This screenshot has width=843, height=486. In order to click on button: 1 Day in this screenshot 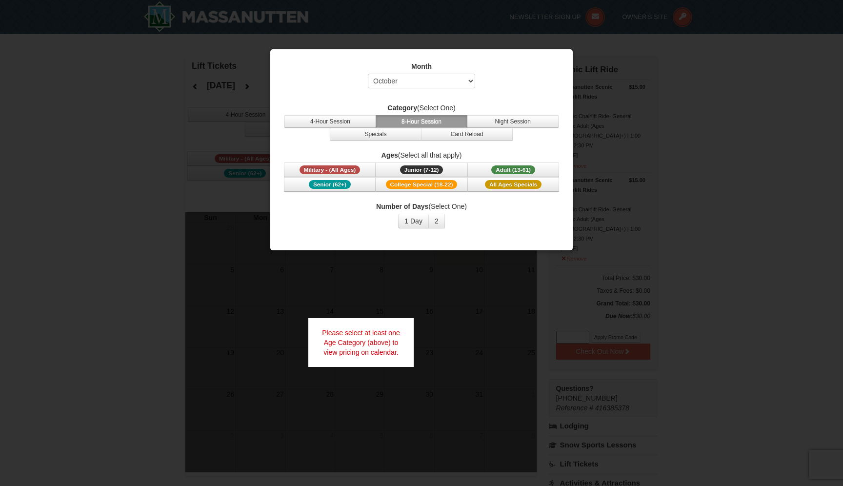, I will do `click(413, 221)`.